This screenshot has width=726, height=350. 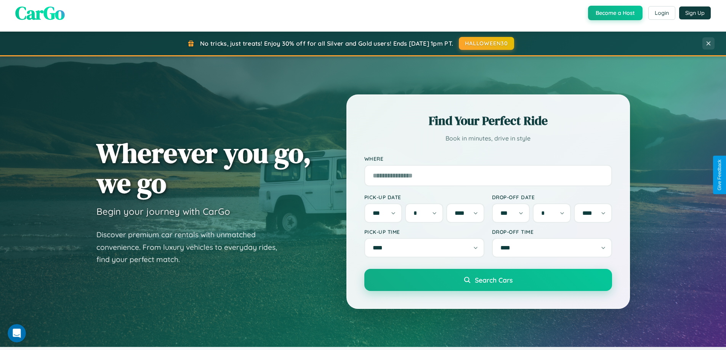 I want to click on span: CarGo, so click(x=40, y=13).